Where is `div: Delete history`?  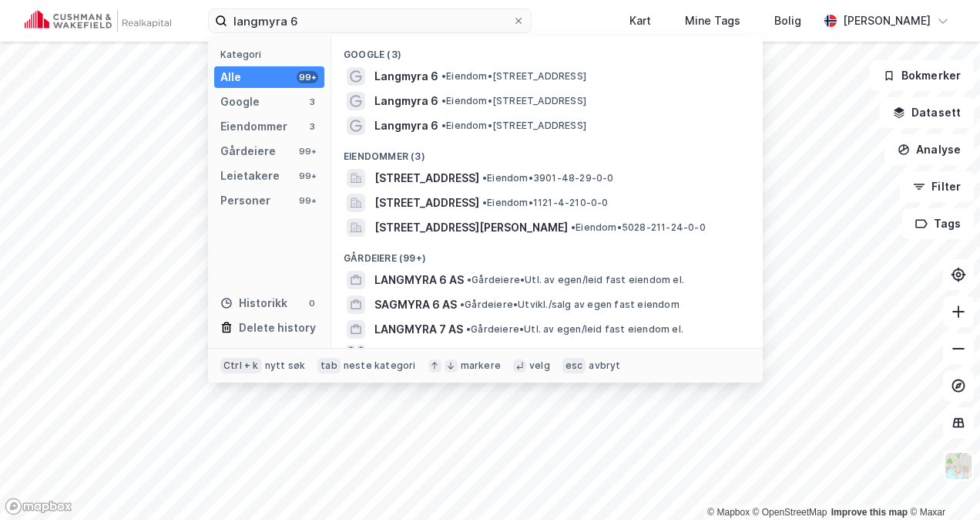
div: Delete history is located at coordinates (278, 328).